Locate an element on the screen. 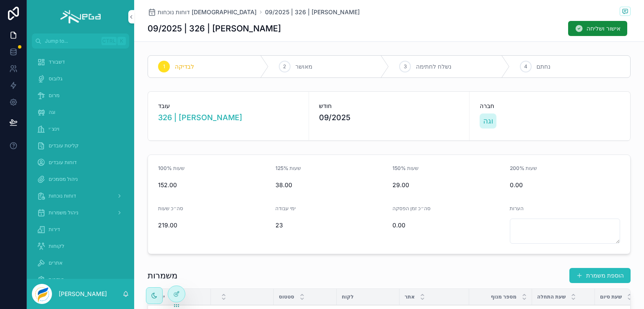  span: גלובוס is located at coordinates (56, 79).